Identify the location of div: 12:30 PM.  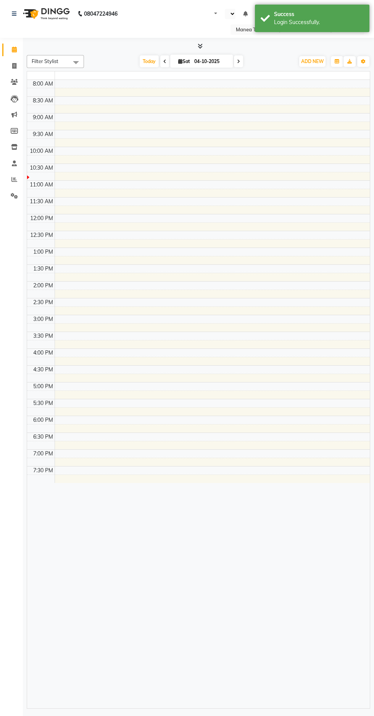
(42, 235).